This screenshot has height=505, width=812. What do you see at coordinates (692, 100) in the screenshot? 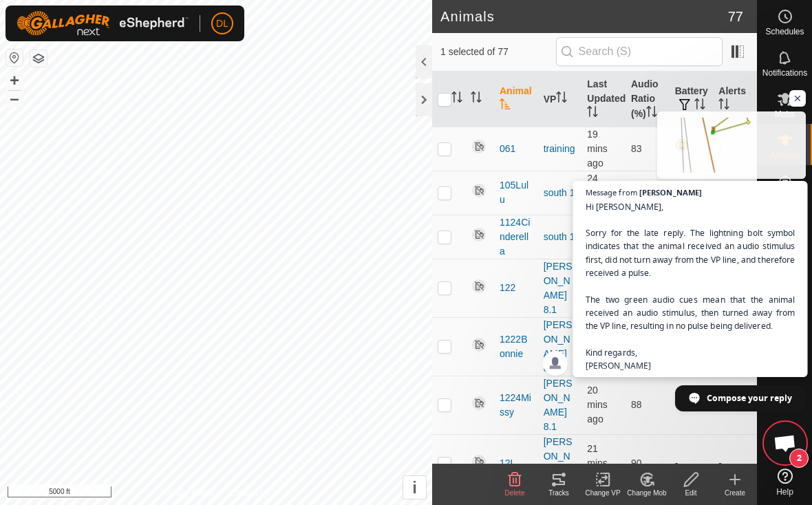
I see `th: Battery` at bounding box center [692, 100].